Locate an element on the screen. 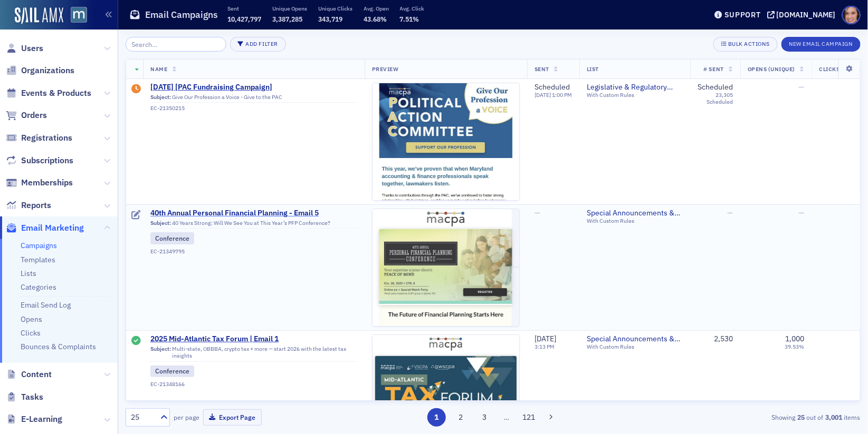 The width and height of the screenshot is (868, 434). span: 10,427,797 is located at coordinates (244, 19).